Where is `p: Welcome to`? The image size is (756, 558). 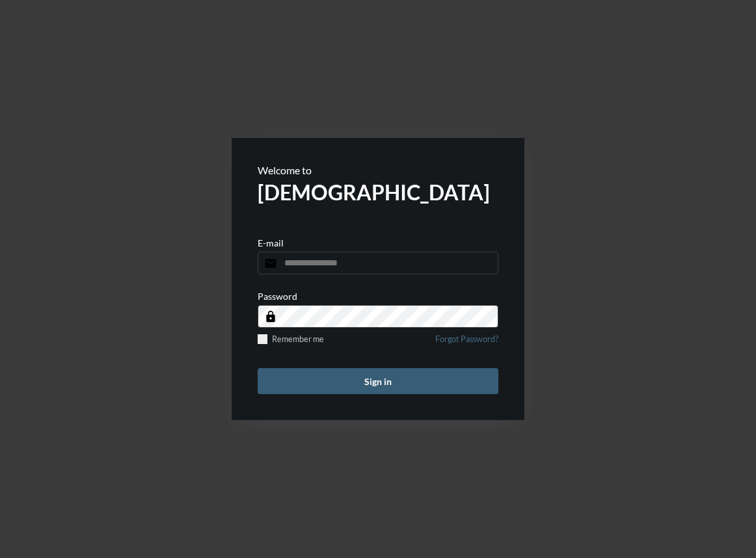 p: Welcome to is located at coordinates (378, 170).